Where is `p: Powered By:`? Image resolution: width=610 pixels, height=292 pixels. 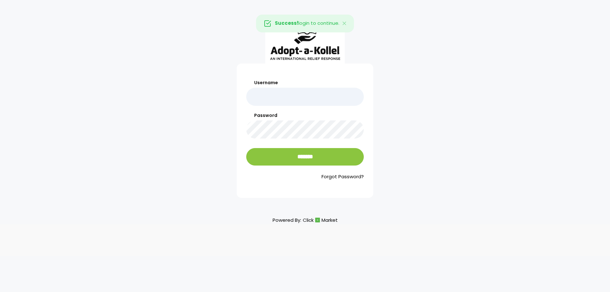
p: Powered By: is located at coordinates (305, 220).